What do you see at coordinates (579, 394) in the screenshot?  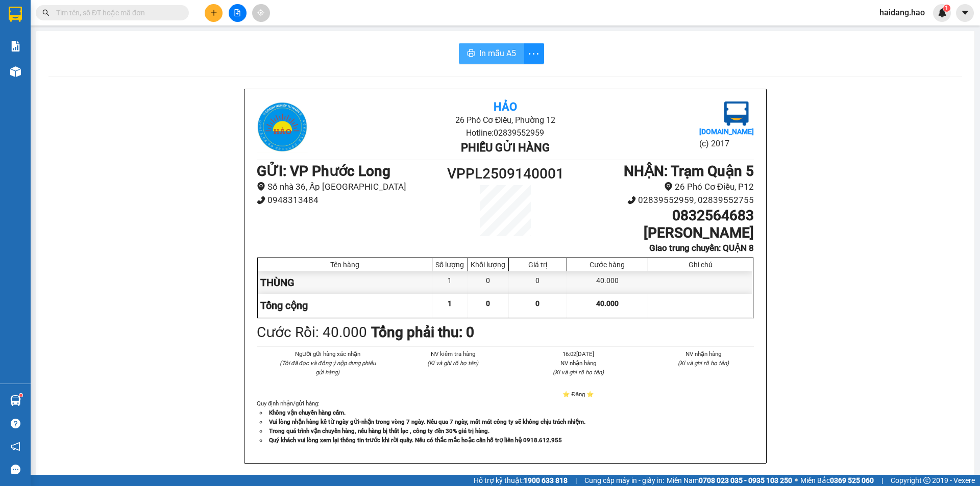 I see `li: ⭐ Đăng ⭐` at bounding box center [579, 394].